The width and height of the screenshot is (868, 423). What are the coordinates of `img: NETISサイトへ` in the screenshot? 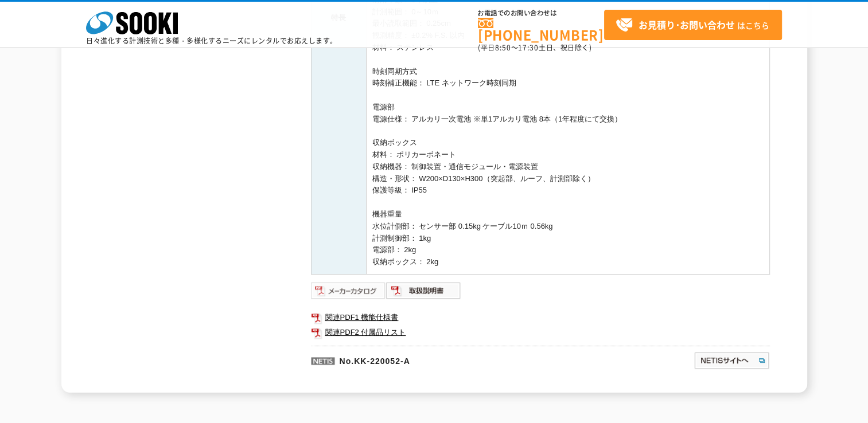 It's located at (731, 360).